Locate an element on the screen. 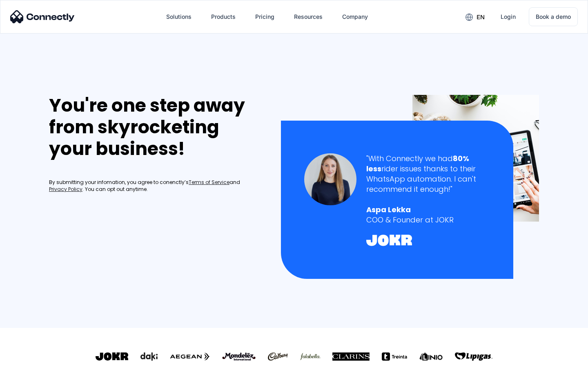  a: Privacy Policy is located at coordinates (66, 189).